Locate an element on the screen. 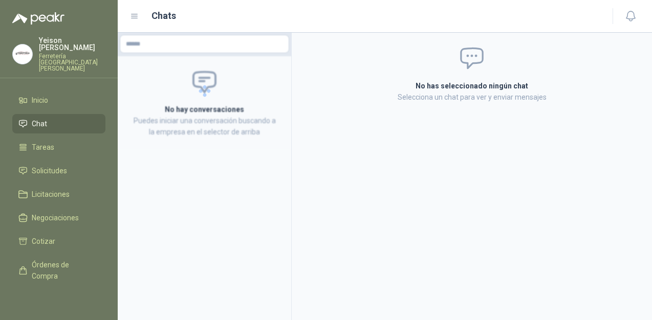  h1: Chats is located at coordinates (164, 16).